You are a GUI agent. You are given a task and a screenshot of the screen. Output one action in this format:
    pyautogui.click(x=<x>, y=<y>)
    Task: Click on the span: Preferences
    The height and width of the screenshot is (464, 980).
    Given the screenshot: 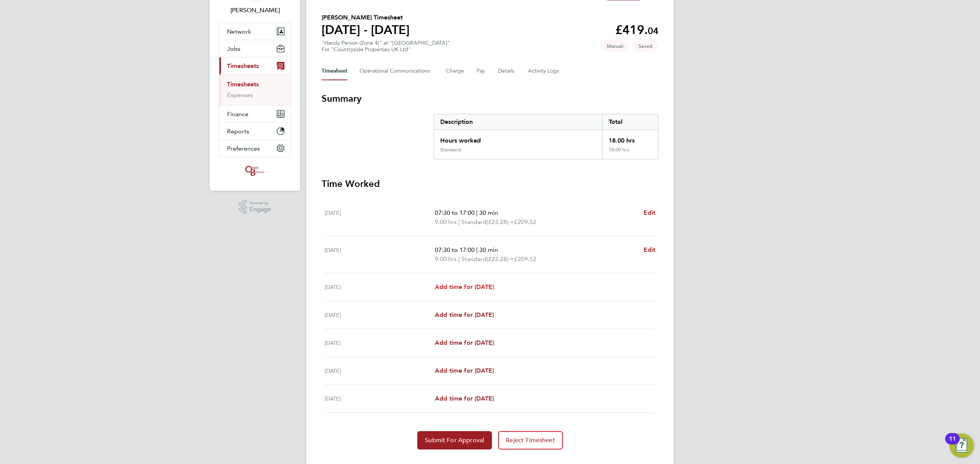 What is the action you would take?
    pyautogui.click(x=243, y=149)
    